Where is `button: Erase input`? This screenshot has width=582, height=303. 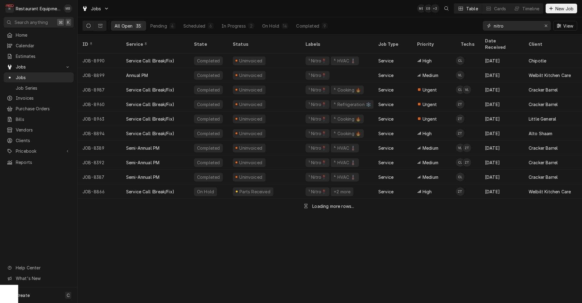
button: Erase input is located at coordinates (546, 26).